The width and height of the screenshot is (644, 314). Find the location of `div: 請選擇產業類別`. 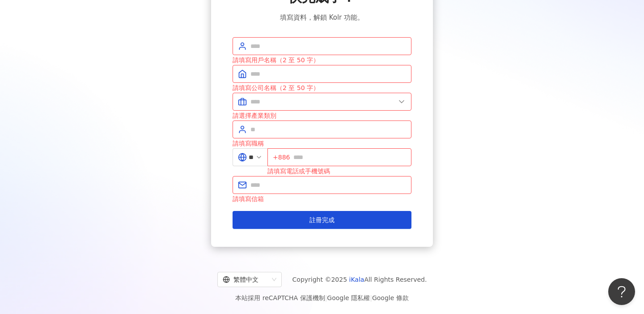

div: 請選擇產業類別 is located at coordinates (322, 115).